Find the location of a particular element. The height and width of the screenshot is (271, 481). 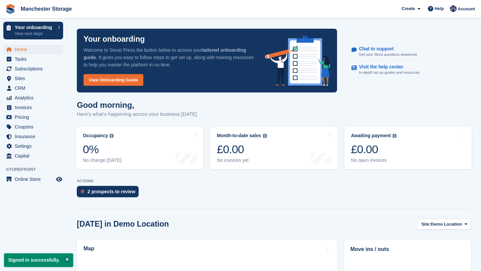

span: Coupons is located at coordinates (35, 127).